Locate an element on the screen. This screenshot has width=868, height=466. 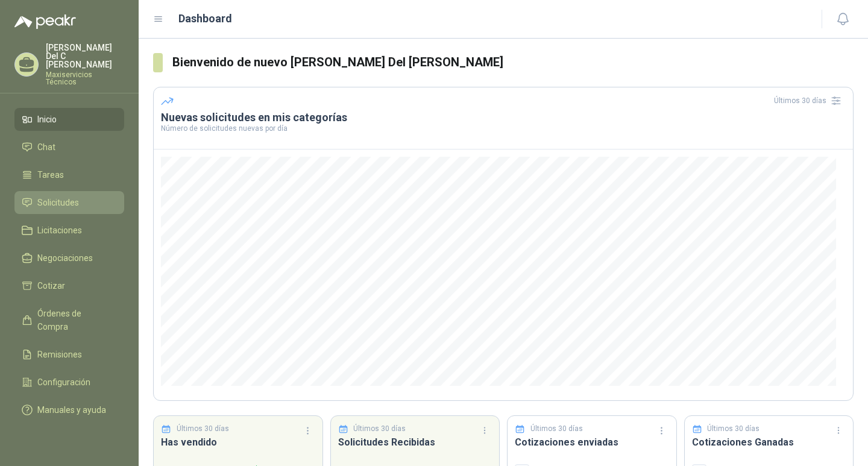
span: Solicitudes is located at coordinates (58, 202).